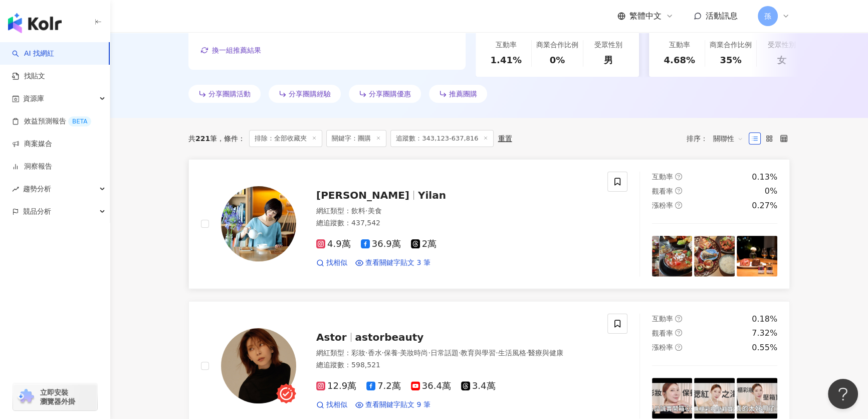  What do you see at coordinates (646, 16) in the screenshot?
I see `span: 繁體中文` at bounding box center [646, 16].